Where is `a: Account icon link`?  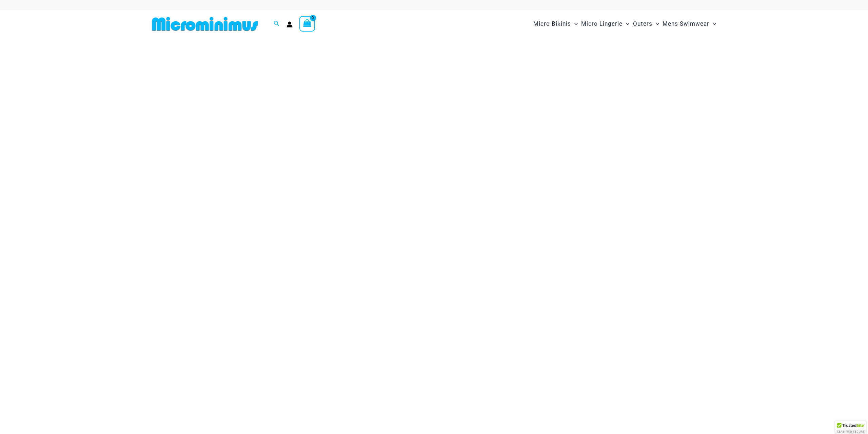 a: Account icon link is located at coordinates (290, 24).